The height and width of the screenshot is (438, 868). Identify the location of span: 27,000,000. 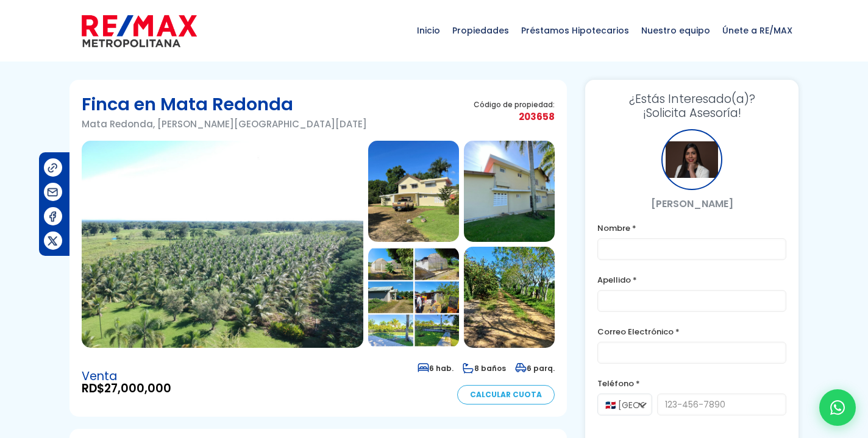
(138, 388).